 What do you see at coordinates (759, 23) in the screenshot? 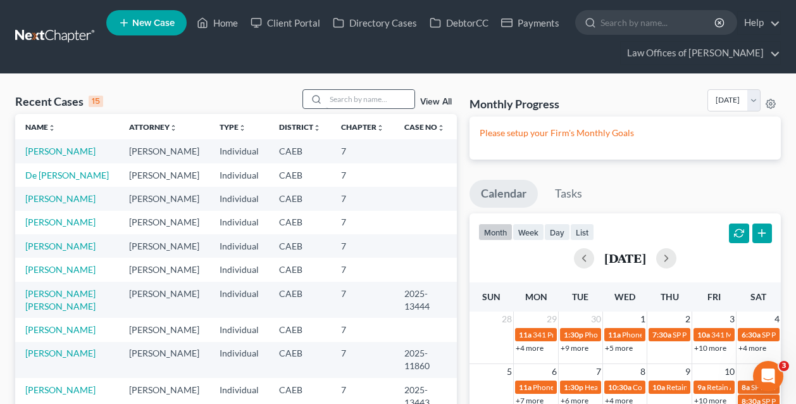
I see `a: Help` at bounding box center [759, 23].